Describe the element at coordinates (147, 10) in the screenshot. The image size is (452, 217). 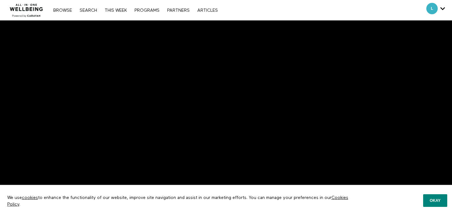
I see `a: PROGRAMS` at that location.